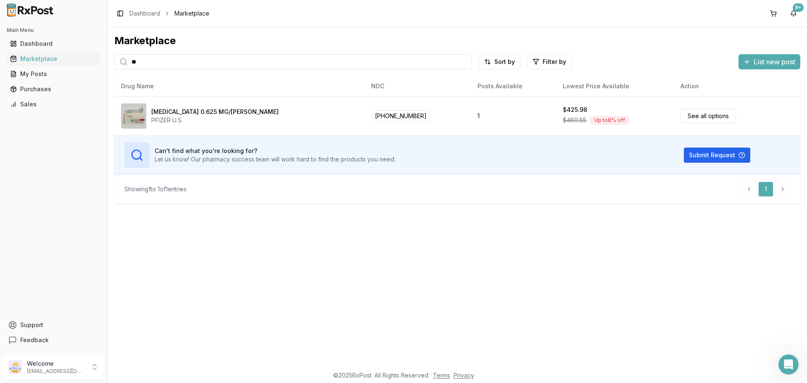 The image size is (807, 383). Describe the element at coordinates (215, 120) in the screenshot. I see `div: PFIZER U.S.` at that location.